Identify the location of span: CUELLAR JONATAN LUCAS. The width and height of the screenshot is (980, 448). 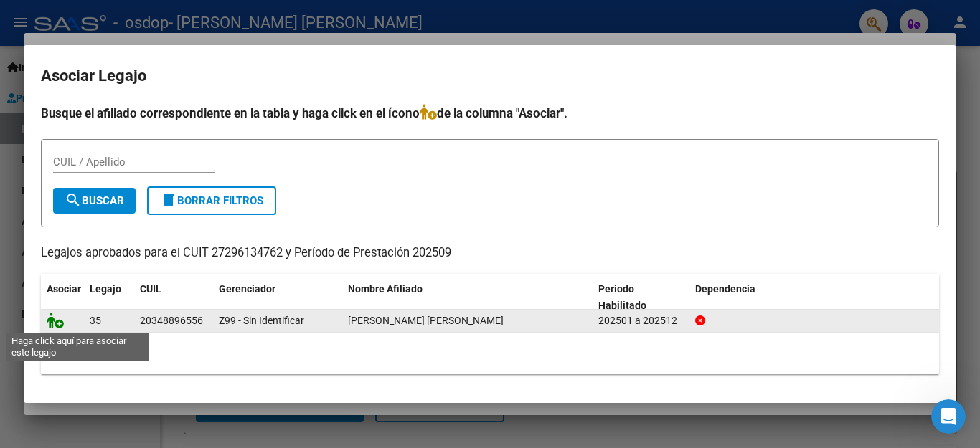
(425, 320).